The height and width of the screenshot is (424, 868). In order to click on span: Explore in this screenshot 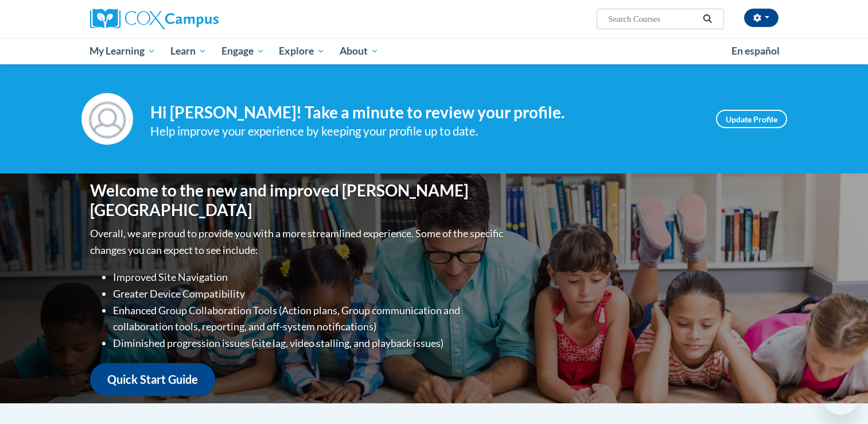, I will do `click(302, 51)`.